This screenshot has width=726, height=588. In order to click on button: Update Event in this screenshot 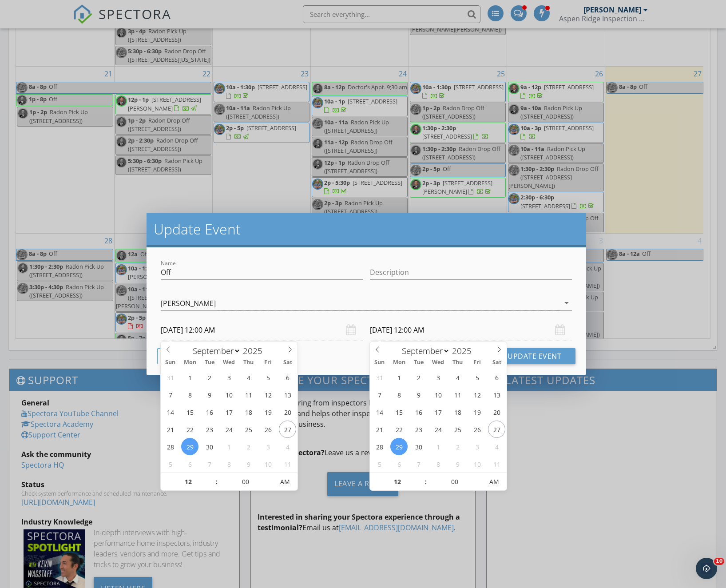, I will do `click(534, 356)`.